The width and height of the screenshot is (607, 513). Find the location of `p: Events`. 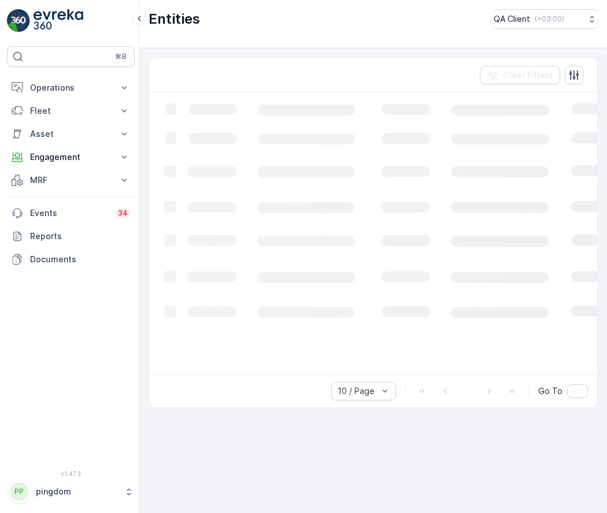

p: Events is located at coordinates (69, 213).